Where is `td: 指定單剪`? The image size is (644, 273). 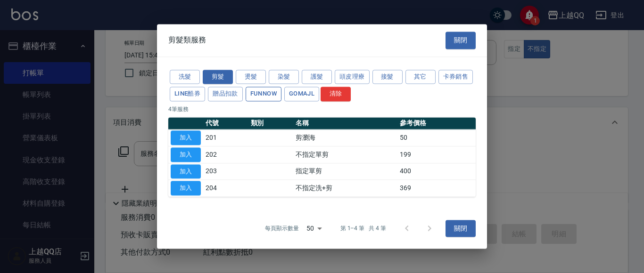 td: 指定單剪 is located at coordinates (345, 172).